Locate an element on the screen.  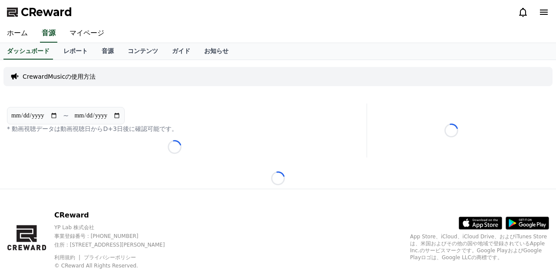
a: お知らせ is located at coordinates (216, 51).